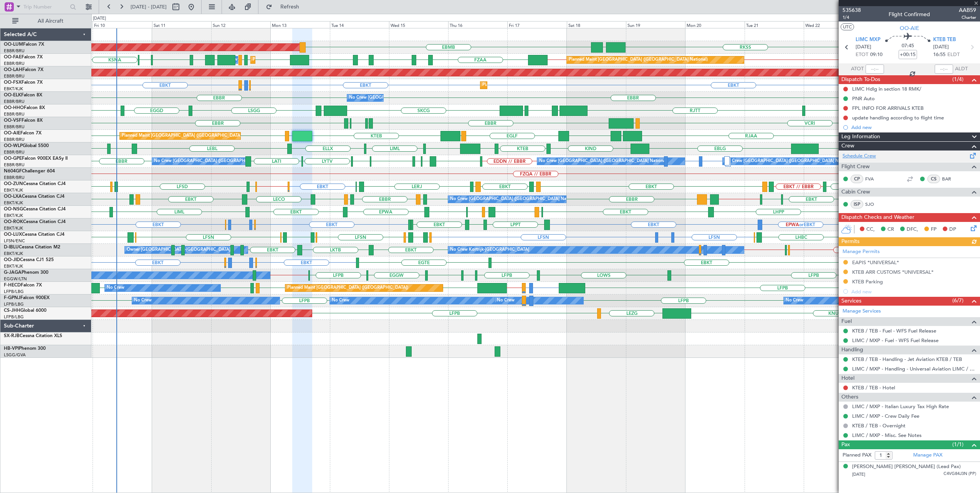 The width and height of the screenshot is (980, 493). What do you see at coordinates (967, 10) in the screenshot?
I see `span: AAB59` at bounding box center [967, 10].